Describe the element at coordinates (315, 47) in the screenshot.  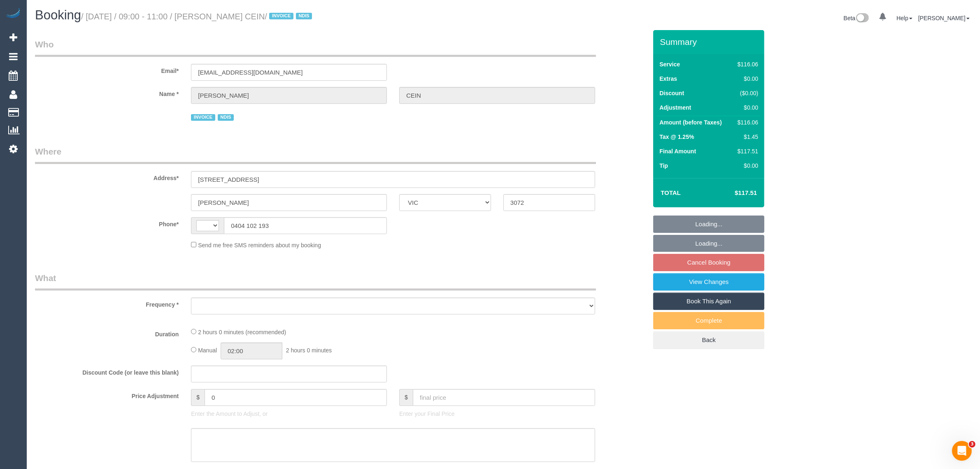
I see `legend: Who` at that location.